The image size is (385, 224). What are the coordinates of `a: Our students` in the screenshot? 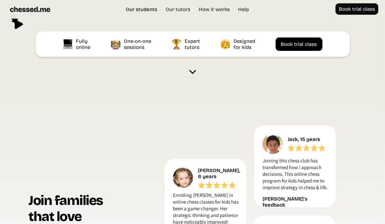 It's located at (142, 9).